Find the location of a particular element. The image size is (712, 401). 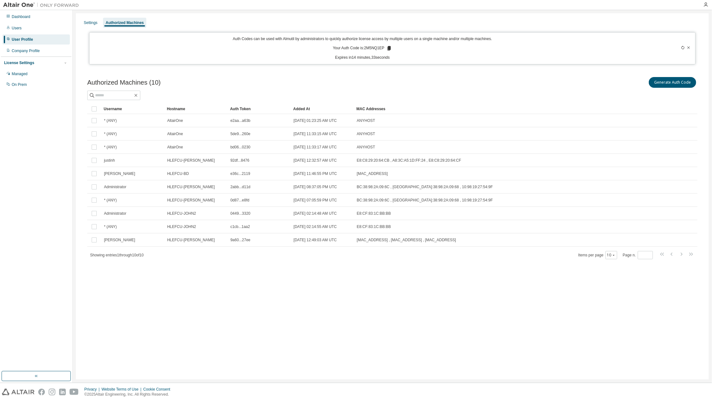

span: bd06...0230 is located at coordinates (240, 147).